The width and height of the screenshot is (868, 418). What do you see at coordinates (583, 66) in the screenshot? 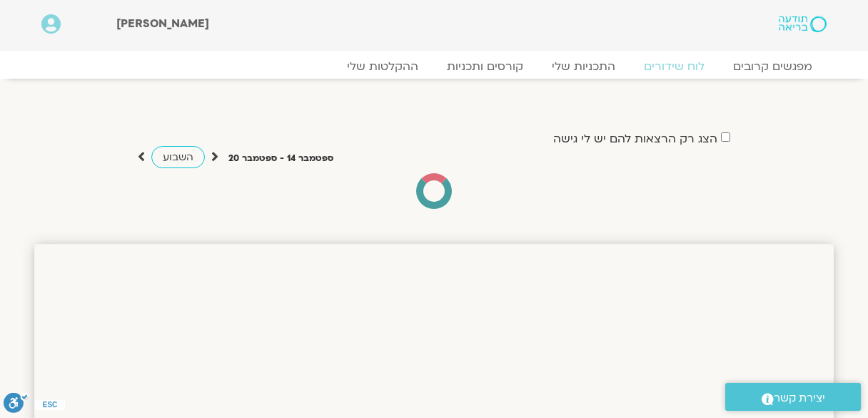
I see `a: התכניות שלי` at bounding box center [583, 66].